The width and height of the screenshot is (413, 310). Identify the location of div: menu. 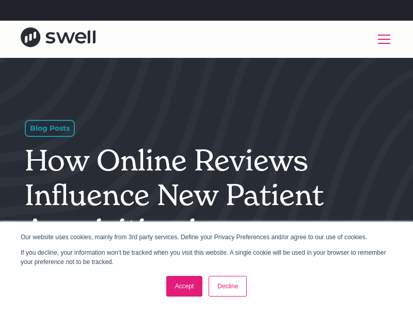
(382, 39).